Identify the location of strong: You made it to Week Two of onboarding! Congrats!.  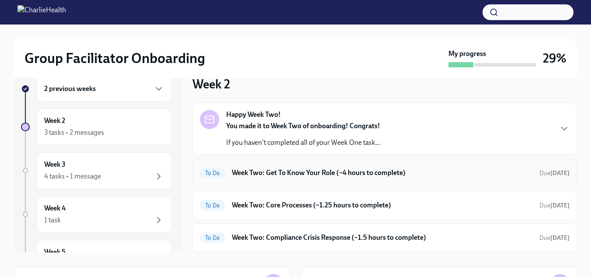
(303, 126).